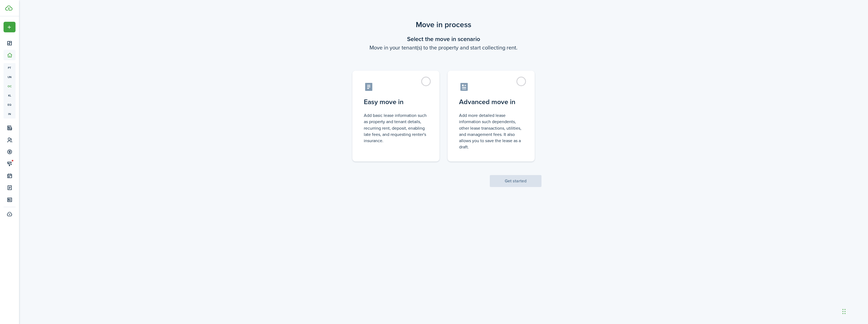 The width and height of the screenshot is (868, 324). I want to click on control-radio-card-description: Add basic lease information such as property and tenant details, recurring rent, deposit, enablin..., so click(396, 128).